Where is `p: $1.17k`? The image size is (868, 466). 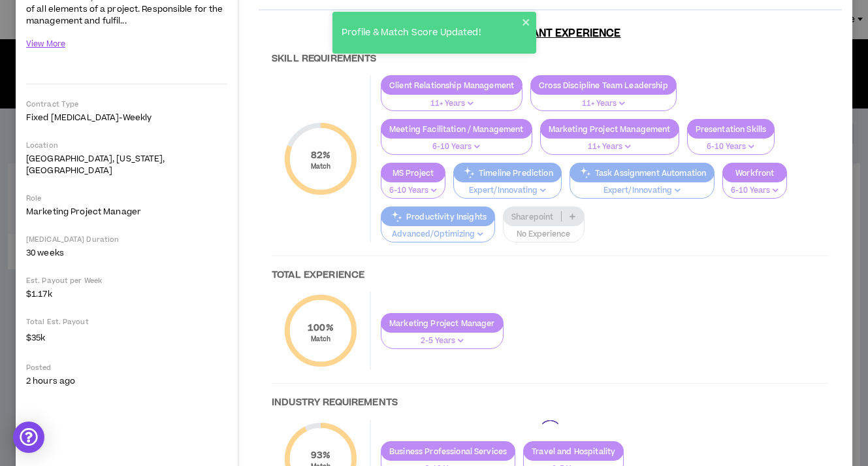
p: $1.17k is located at coordinates (127, 294).